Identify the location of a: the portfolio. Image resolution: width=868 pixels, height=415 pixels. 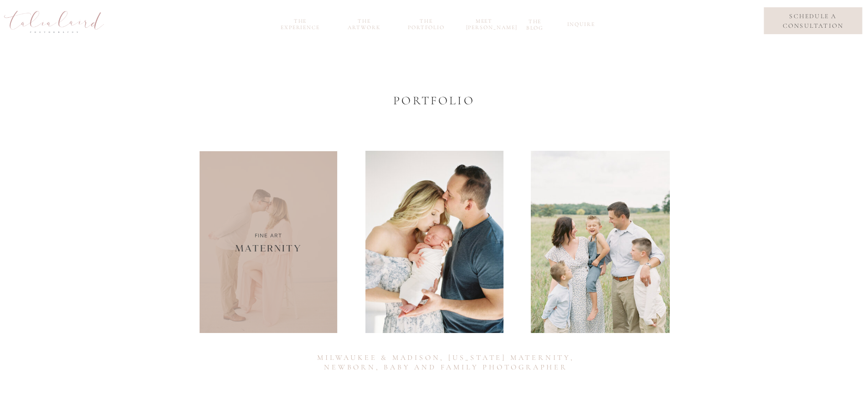
(427, 22).